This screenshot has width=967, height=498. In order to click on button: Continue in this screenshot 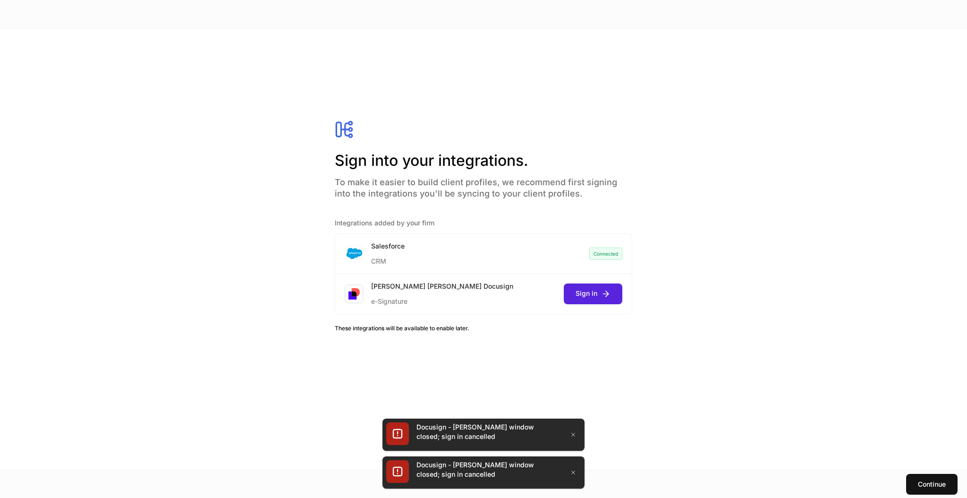, I will do `click(932, 484)`.